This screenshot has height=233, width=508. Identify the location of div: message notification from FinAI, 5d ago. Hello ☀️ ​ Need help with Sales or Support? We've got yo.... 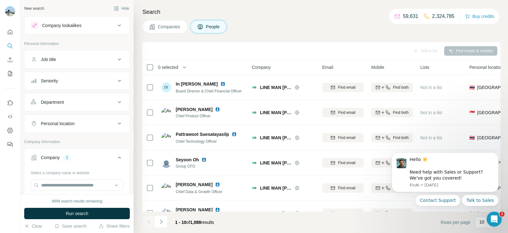
(63, 24).